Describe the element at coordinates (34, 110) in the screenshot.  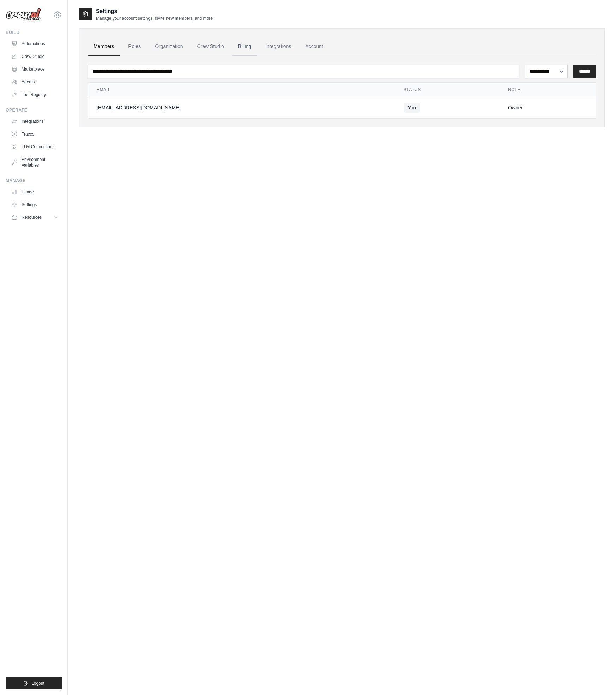
I see `div: Operate` at that location.